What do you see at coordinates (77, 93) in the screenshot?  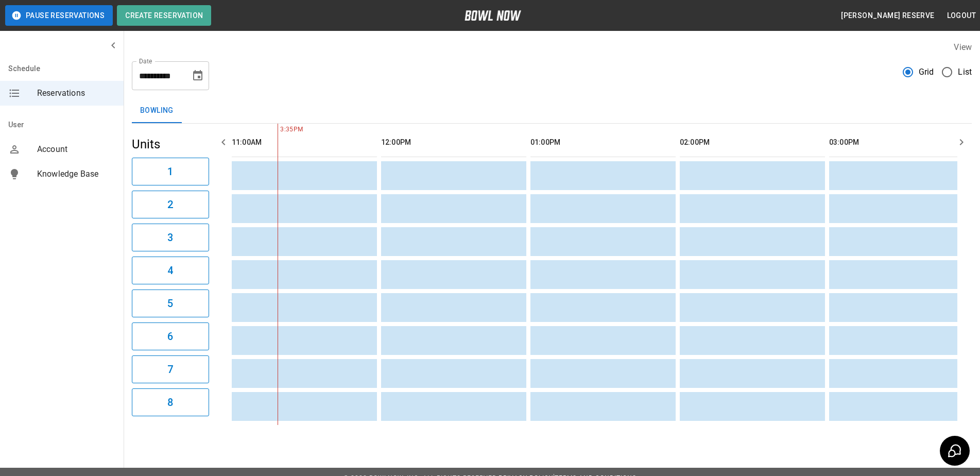 I see `span: Reservations` at bounding box center [77, 93].